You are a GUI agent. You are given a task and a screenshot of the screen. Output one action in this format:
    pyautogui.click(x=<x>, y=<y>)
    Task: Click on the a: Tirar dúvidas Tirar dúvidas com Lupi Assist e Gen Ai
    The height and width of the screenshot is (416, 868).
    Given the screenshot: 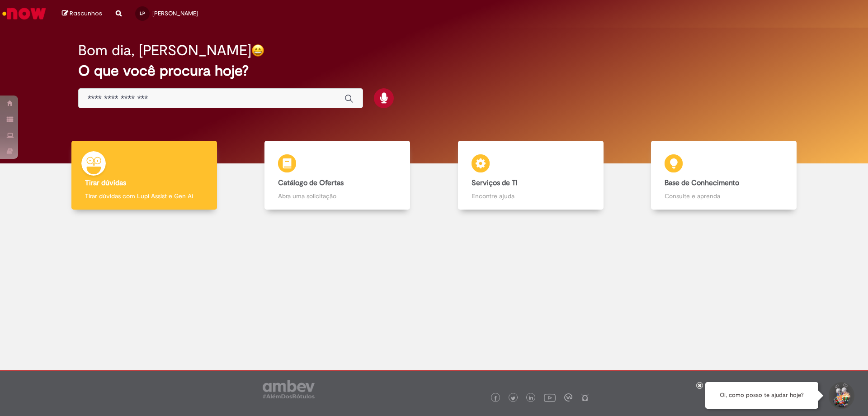 What is the action you would take?
    pyautogui.click(x=144, y=175)
    